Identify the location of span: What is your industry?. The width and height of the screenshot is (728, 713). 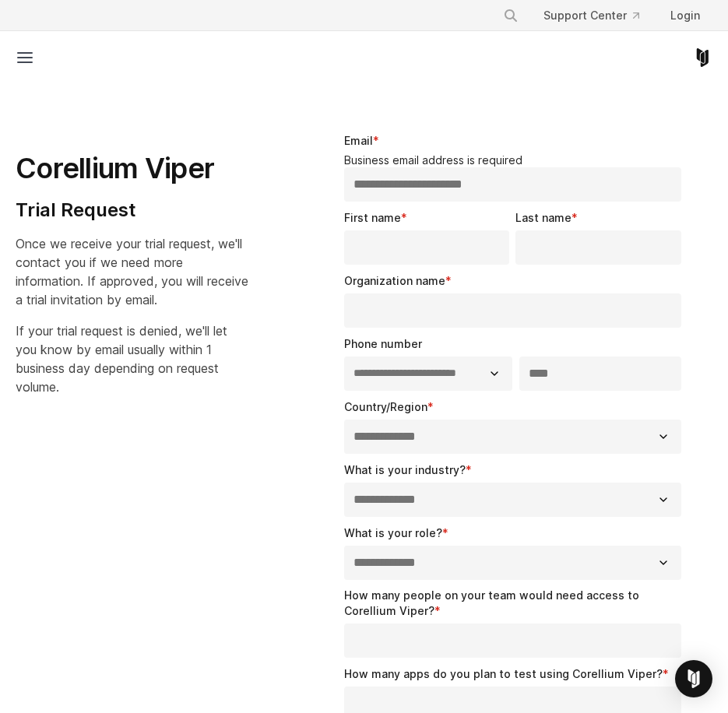
(405, 470).